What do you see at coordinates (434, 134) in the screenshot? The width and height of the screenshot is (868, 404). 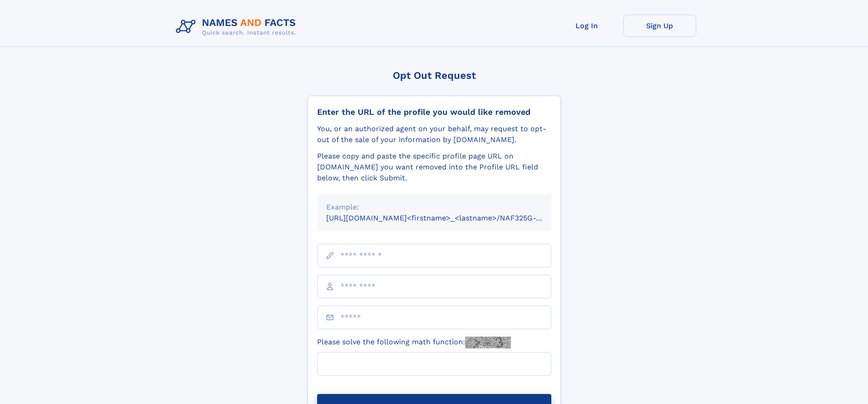 I see `div: You, or an authorized agent on your behalf, may request to opt-out of the sale of your informatio...` at bounding box center [434, 134].